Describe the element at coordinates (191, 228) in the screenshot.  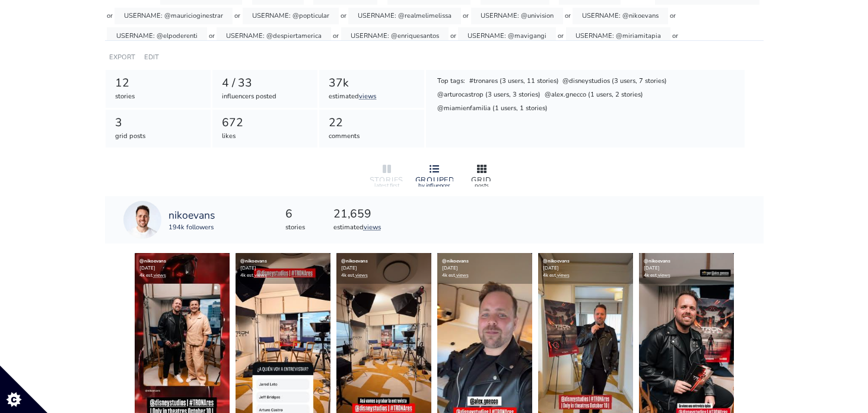
I see `div: 194k followers` at that location.